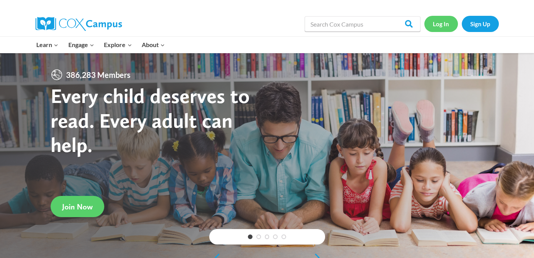 This screenshot has width=534, height=258. What do you see at coordinates (77, 207) in the screenshot?
I see `a: Join Now` at bounding box center [77, 207].